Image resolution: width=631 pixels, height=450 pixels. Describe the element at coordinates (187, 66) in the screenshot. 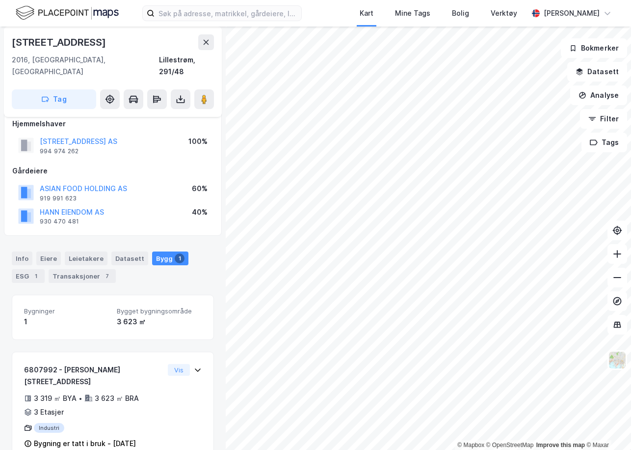

I see `div: Lillestrøm, 291/48` at that location.